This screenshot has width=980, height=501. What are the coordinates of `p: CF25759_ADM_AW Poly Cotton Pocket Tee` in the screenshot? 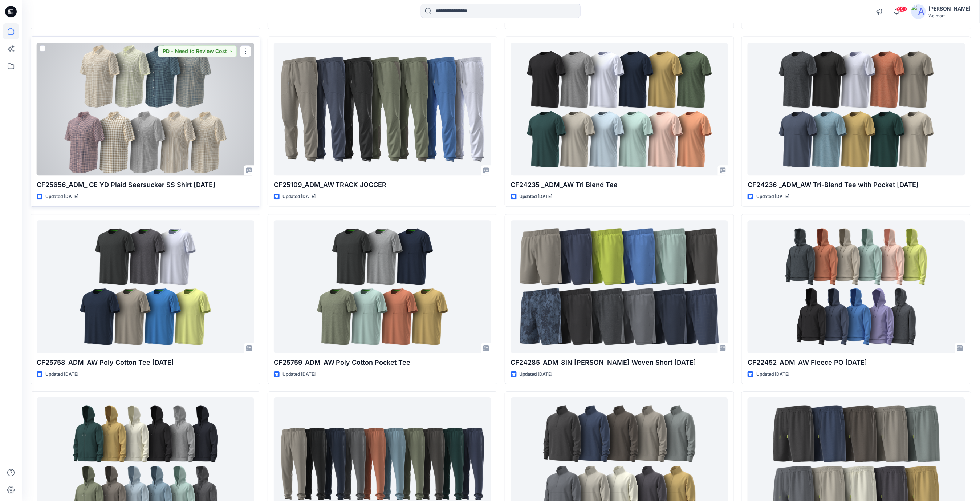 It's located at (382, 363).